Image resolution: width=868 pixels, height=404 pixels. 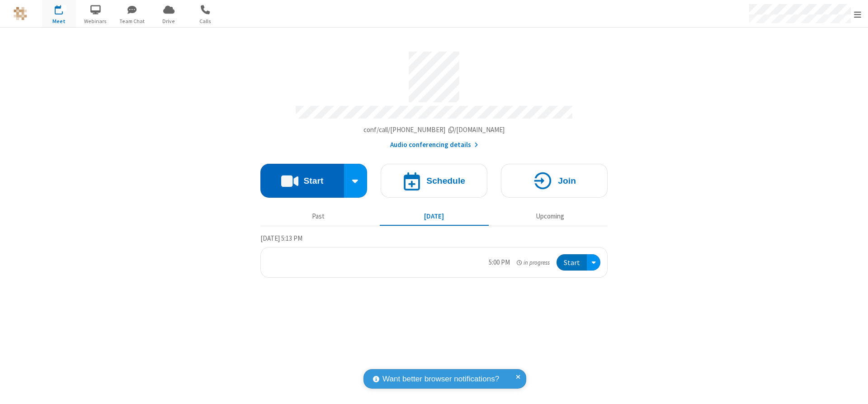 What do you see at coordinates (132, 21) in the screenshot?
I see `span: Team Chat` at bounding box center [132, 21].